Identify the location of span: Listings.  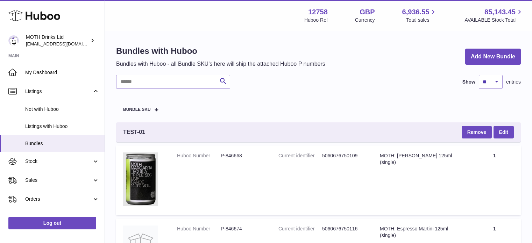
(58, 91).